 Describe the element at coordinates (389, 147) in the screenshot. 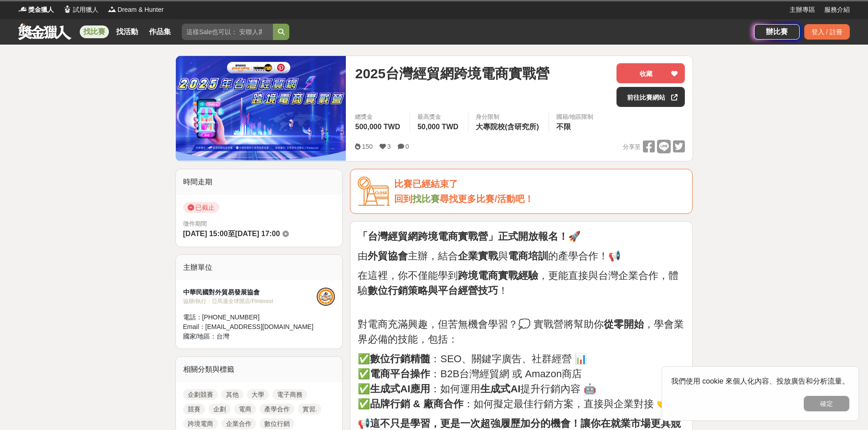

I see `span: 3` at that location.